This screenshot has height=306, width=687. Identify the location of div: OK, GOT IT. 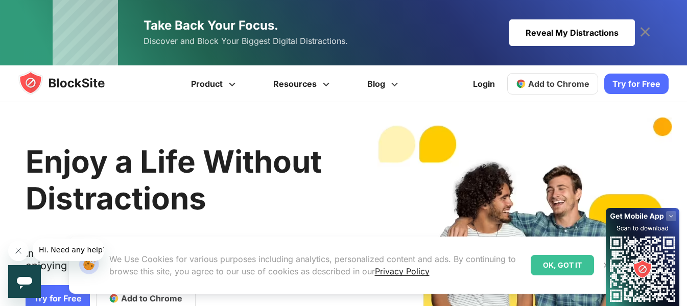
(562, 265).